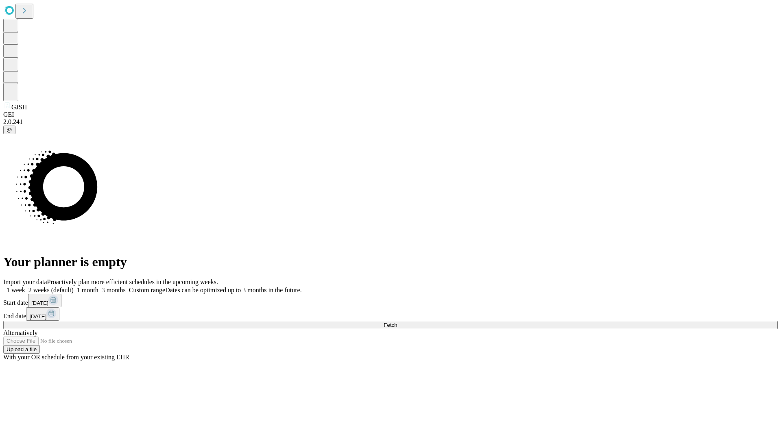 This screenshot has width=781, height=439. What do you see at coordinates (133, 282) in the screenshot?
I see `span: Proactively plan more efficient schedules in the upcoming weeks.` at bounding box center [133, 282].